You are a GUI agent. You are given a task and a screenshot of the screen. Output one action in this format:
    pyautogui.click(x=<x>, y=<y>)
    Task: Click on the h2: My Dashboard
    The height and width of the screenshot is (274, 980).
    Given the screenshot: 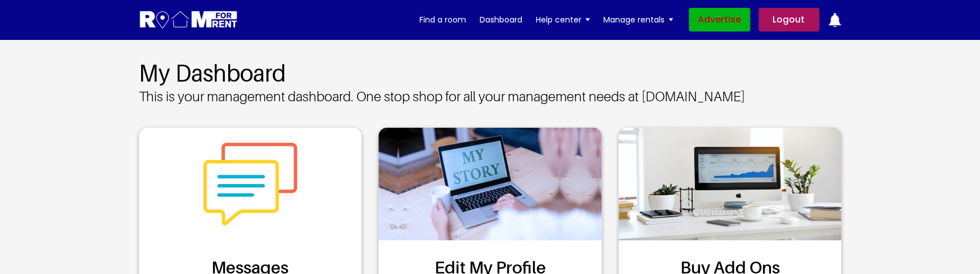 What is the action you would take?
    pyautogui.click(x=490, y=73)
    